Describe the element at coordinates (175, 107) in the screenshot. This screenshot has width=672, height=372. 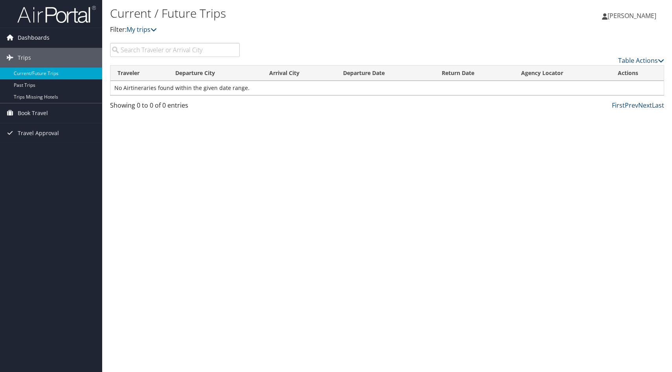
I see `div: Showing 0 to 0 of 0 entries` at that location.